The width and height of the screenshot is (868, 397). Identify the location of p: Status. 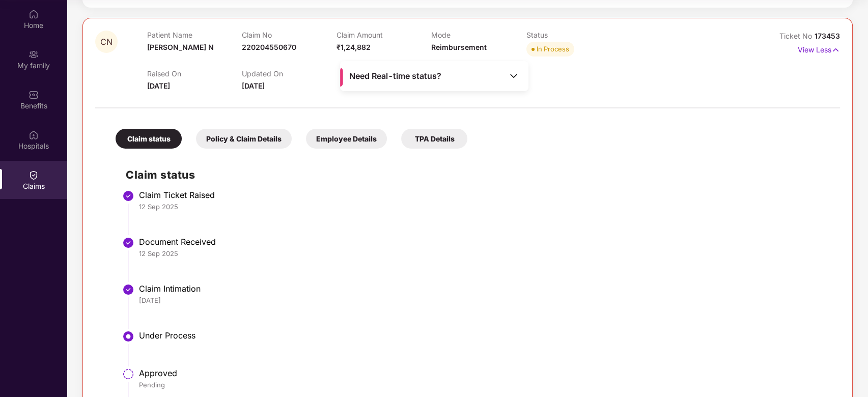
(574, 34).